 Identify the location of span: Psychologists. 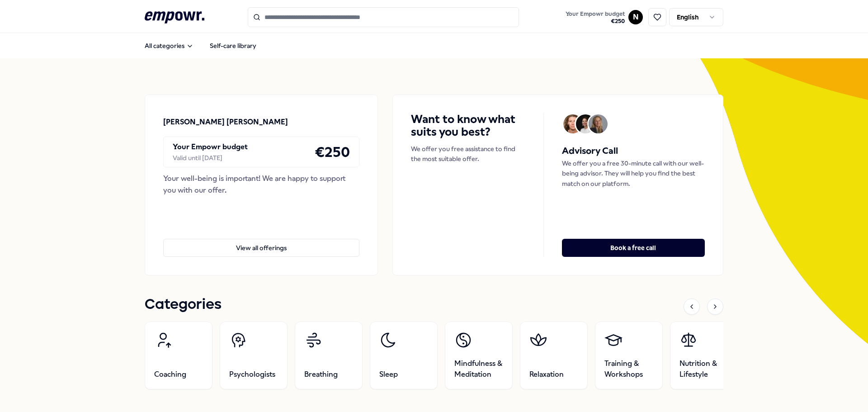
(252, 374).